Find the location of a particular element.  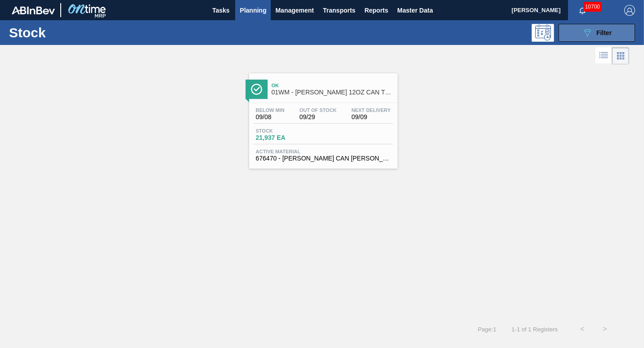

span: 1 - 1 of 1 Registers is located at coordinates (534, 329).